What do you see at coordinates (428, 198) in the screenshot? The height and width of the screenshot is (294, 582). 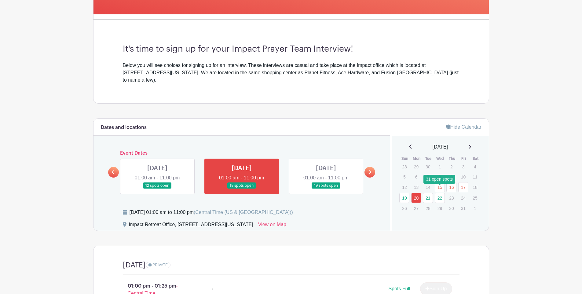 I see `a: 21` at bounding box center [428, 198].